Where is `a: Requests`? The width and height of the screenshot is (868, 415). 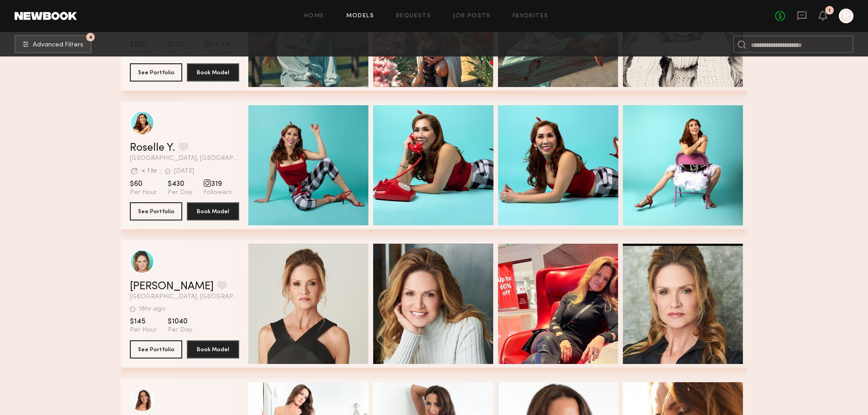
a: Requests is located at coordinates (413, 16).